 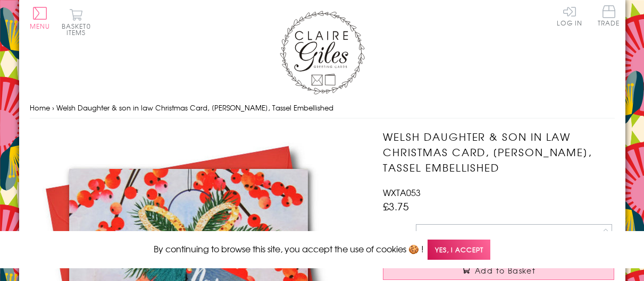 I want to click on a: Home, so click(x=40, y=107).